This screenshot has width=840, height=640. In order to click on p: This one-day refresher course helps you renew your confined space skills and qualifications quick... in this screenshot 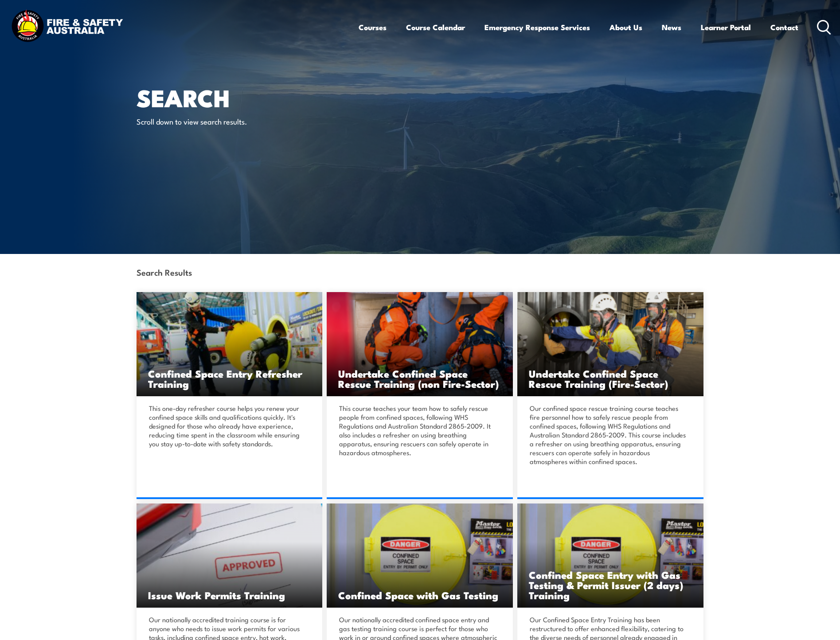, I will do `click(228, 426)`.